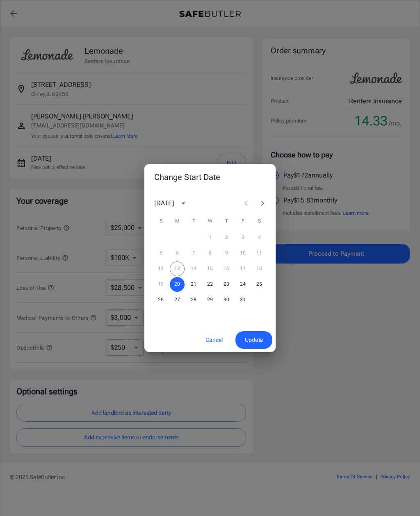 Image resolution: width=420 pixels, height=516 pixels. What do you see at coordinates (194, 222) in the screenshot?
I see `span: Tuesday` at bounding box center [194, 222].